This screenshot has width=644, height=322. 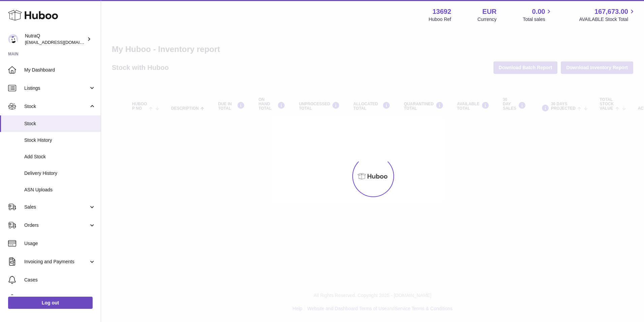 What do you see at coordinates (60, 243) in the screenshot?
I see `span: Usage` at bounding box center [60, 243].